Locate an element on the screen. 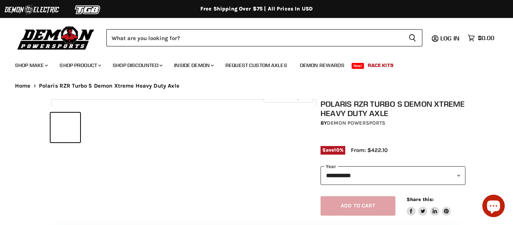  img: Demon Powersports is located at coordinates (56, 37).